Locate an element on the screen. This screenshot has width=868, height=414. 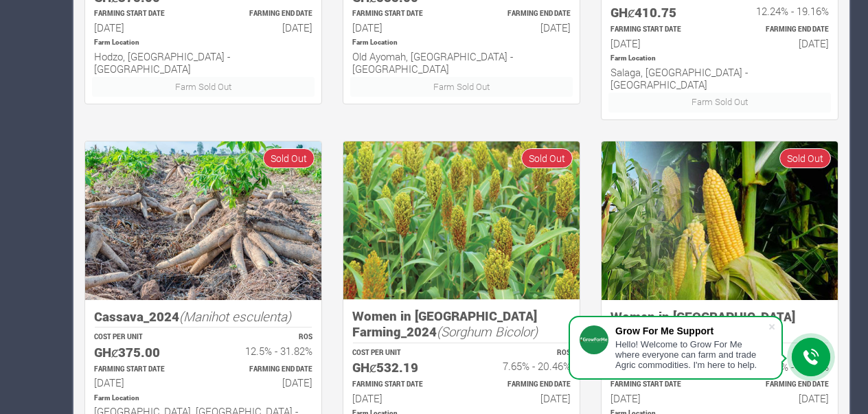
h6: 7.65% - 20.46% is located at coordinates (522, 366).